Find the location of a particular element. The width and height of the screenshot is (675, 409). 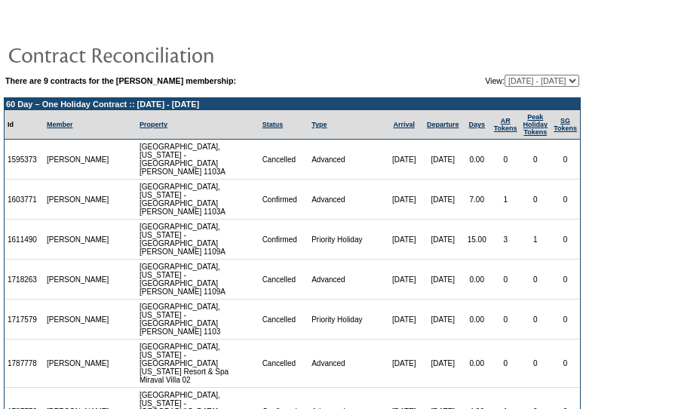

td: 15.00 is located at coordinates (477, 239).